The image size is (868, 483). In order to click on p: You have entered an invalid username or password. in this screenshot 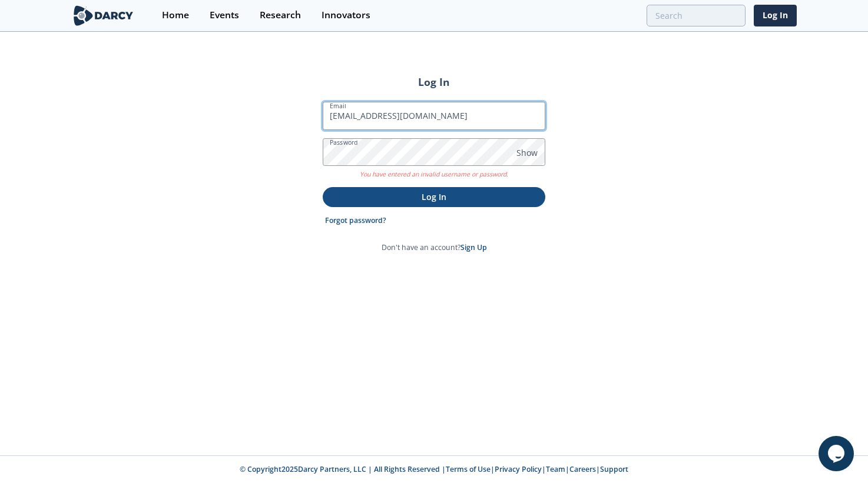, I will do `click(434, 173)`.